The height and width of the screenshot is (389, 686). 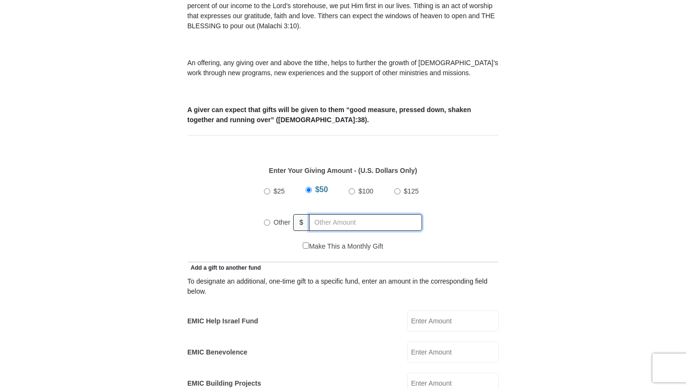 I want to click on label: Make This a Monthly Gift, so click(x=343, y=246).